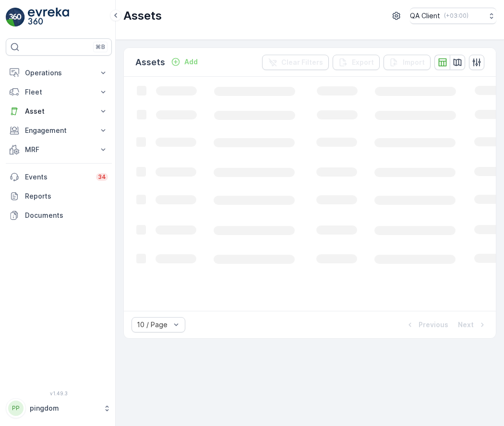 This screenshot has height=426, width=504. Describe the element at coordinates (191, 62) in the screenshot. I see `p: Add` at that location.